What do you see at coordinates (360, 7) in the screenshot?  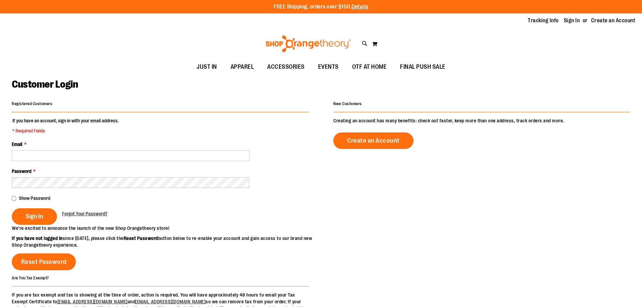 I see `a: Details` at bounding box center [360, 7].